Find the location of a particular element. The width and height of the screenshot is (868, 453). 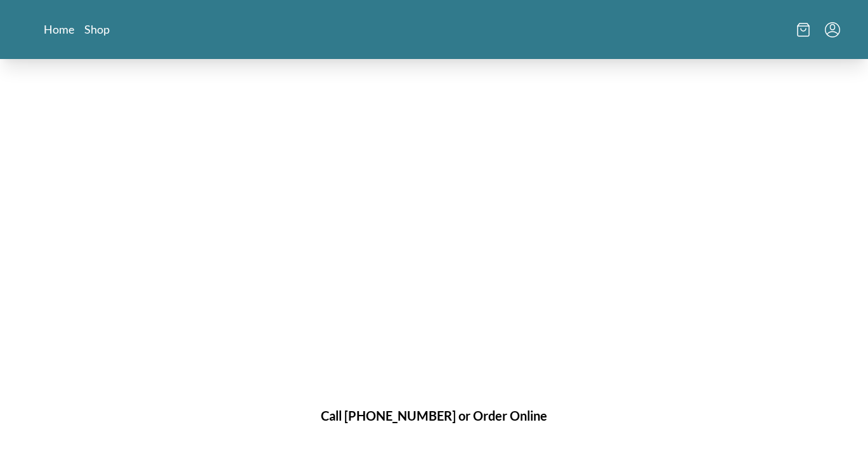

button: Menu is located at coordinates (832, 30).